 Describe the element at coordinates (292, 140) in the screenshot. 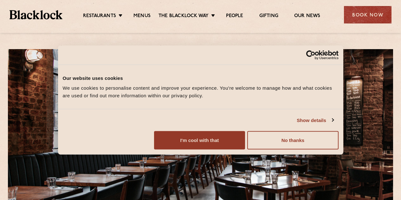

I see `button: No thanks` at that location.